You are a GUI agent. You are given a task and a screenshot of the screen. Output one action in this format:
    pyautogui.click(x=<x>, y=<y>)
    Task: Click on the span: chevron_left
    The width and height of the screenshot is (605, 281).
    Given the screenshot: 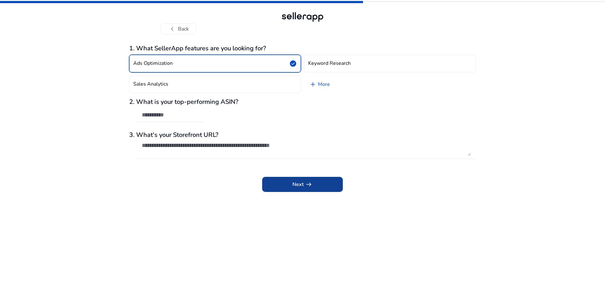 What is the action you would take?
    pyautogui.click(x=172, y=29)
    